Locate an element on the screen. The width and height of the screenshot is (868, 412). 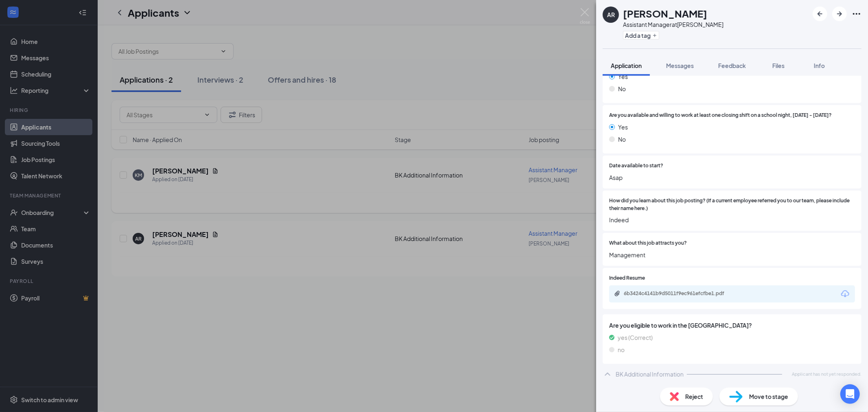
svg: Plus is located at coordinates (655, 35).